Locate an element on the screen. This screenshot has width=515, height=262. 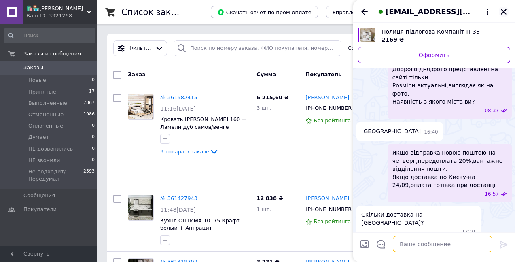
span: Управление статусами is located at coordinates (364, 12).